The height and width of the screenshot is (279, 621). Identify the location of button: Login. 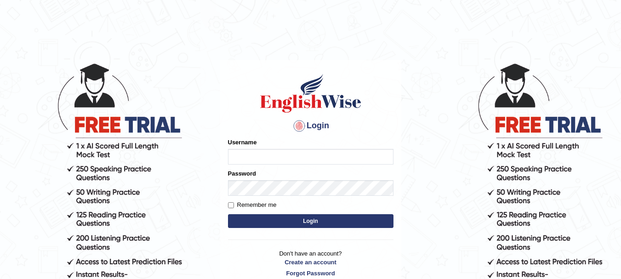
(311, 221).